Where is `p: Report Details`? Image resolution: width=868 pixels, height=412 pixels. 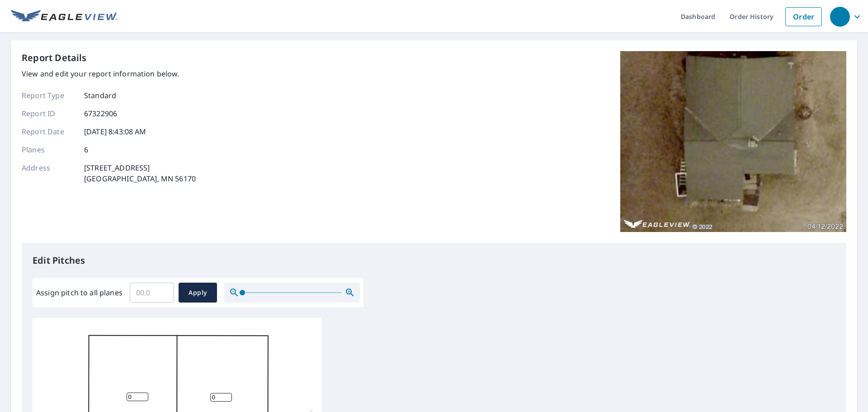
p: Report Details is located at coordinates (54, 58).